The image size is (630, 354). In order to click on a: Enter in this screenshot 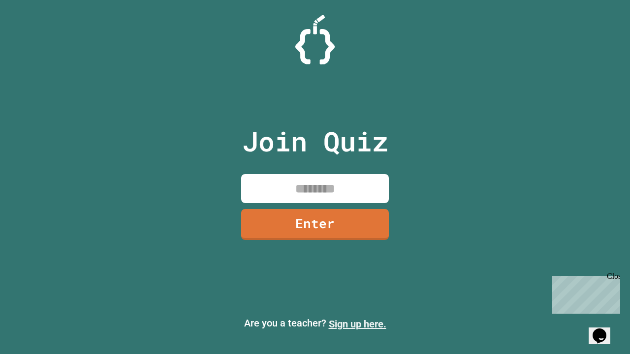, I will do `click(315, 224)`.